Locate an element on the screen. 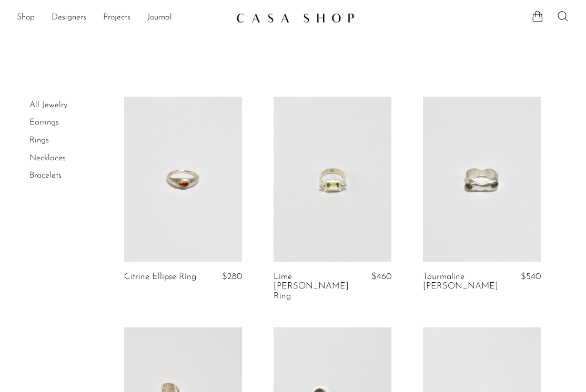  a: Necklaces is located at coordinates (48, 158).